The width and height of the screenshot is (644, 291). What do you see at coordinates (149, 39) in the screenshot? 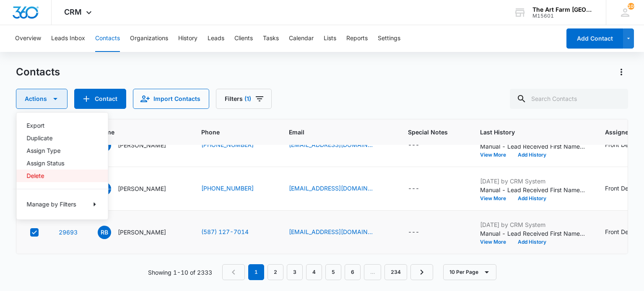
I see `button: Organizations` at bounding box center [149, 39].